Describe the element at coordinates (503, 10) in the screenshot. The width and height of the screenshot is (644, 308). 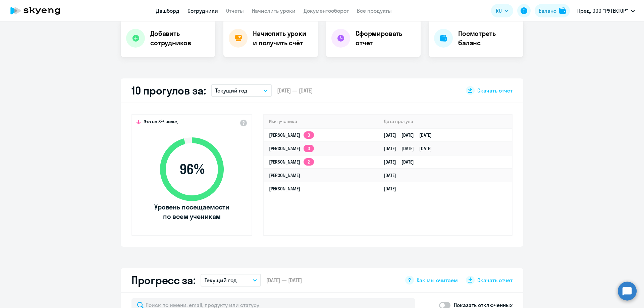
I see `button: RU` at that location.